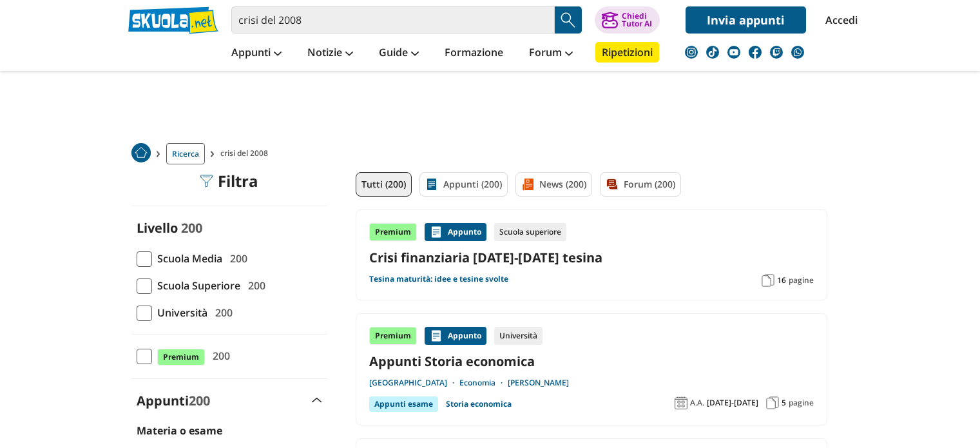 This screenshot has width=980, height=448. I want to click on span: Università, so click(180, 312).